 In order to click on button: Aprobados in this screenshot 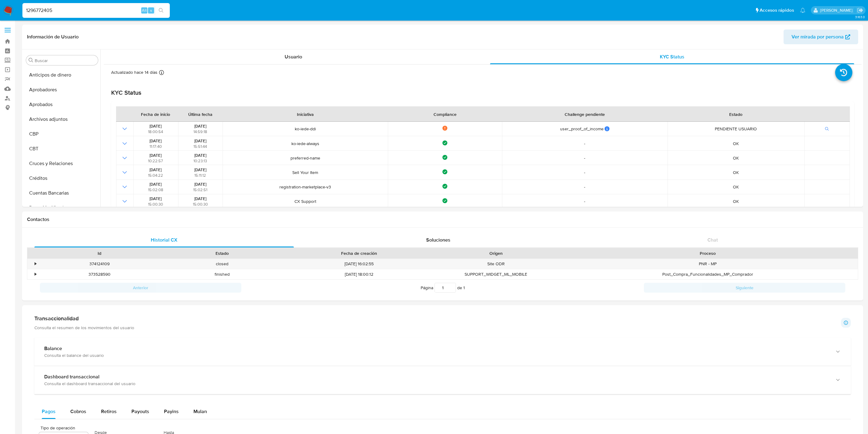, I will do `click(62, 105)`.